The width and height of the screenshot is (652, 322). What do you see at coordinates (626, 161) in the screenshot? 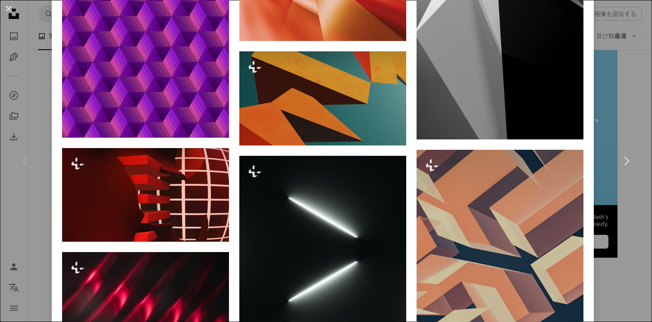
I see `a: 次へ` at bounding box center [626, 161].